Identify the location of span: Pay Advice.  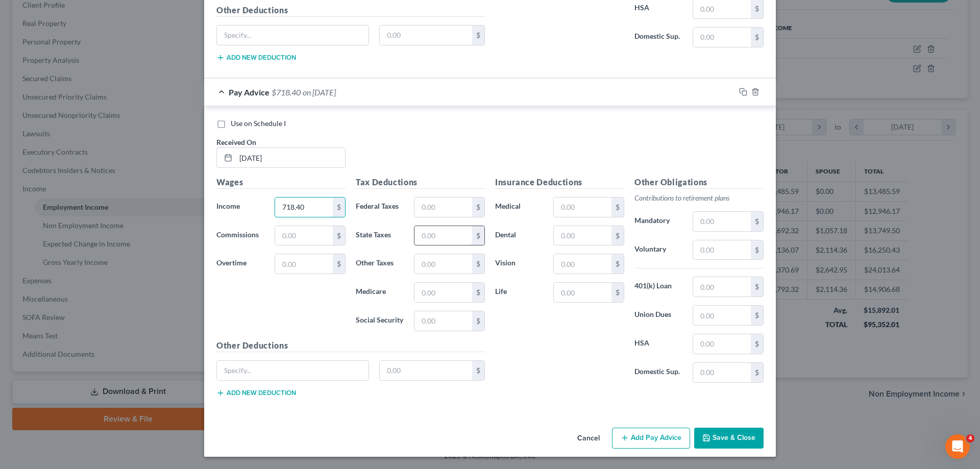
(249, 92).